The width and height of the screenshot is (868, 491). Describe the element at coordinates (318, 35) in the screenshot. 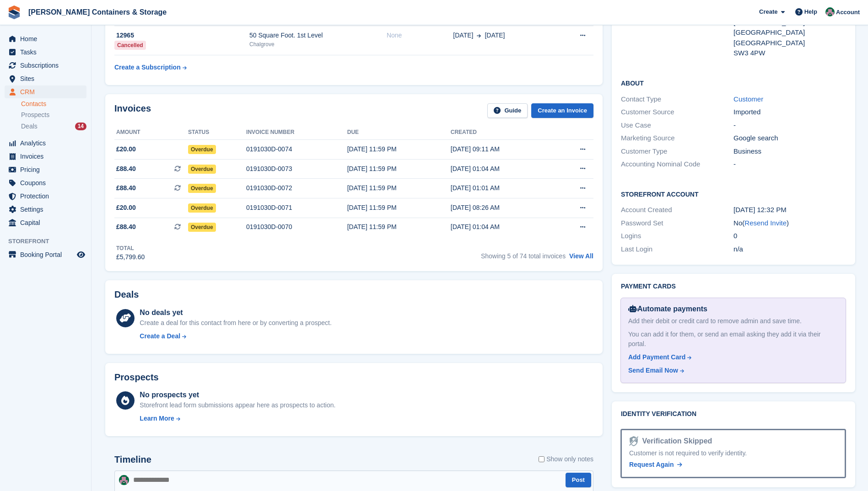

I see `div: 50 Square Foot. 1st Level` at that location.